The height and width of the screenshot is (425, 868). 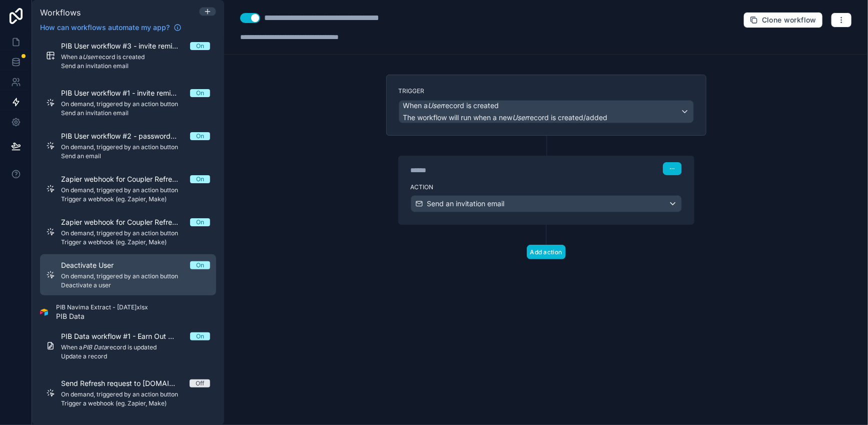 I want to click on button: When aUserrecord is createdThe workflow will run when a newUserrecord is created/added, so click(x=546, y=112).